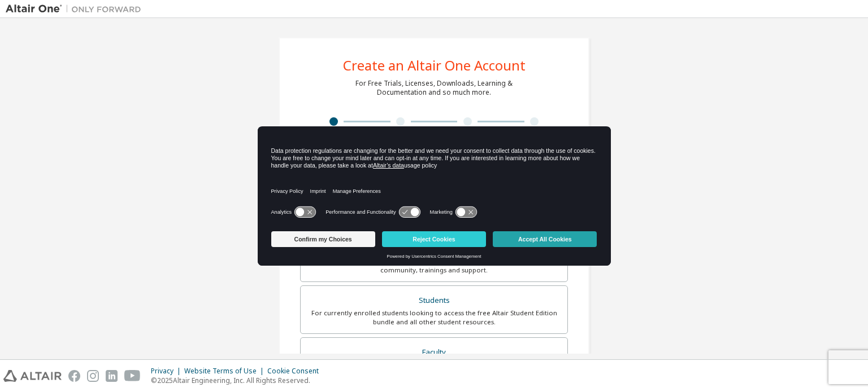  I want to click on img: altair_logo.svg, so click(32, 376).